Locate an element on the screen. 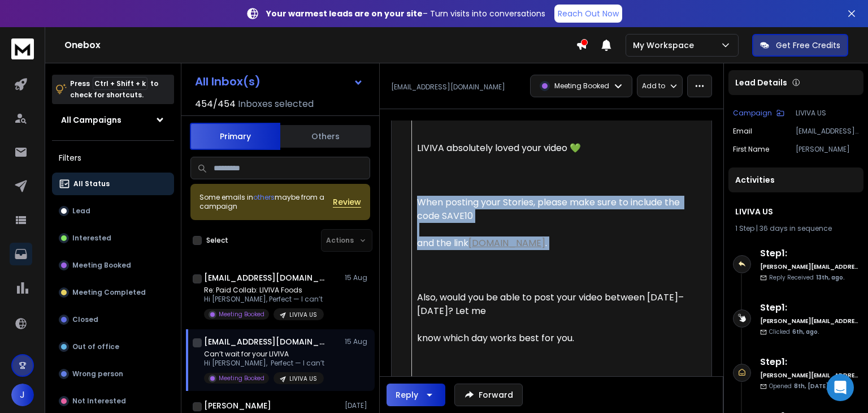 The image size is (868, 413). span: 1 Step is located at coordinates (745, 228).